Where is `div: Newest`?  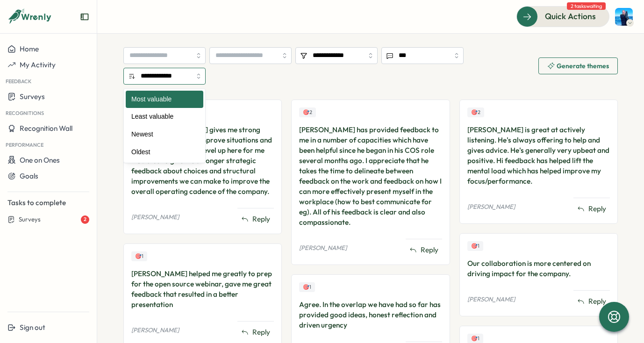
div: Newest is located at coordinates (165, 135).